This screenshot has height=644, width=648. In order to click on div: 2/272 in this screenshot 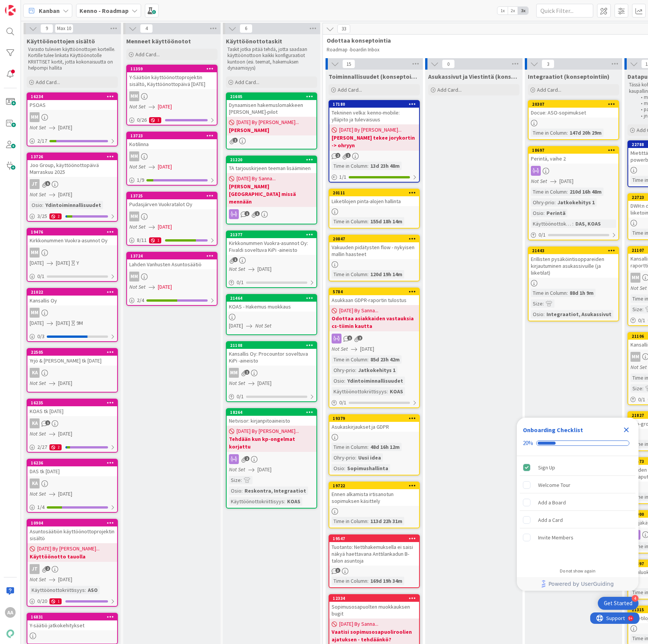, I will do `click(73, 447)`.